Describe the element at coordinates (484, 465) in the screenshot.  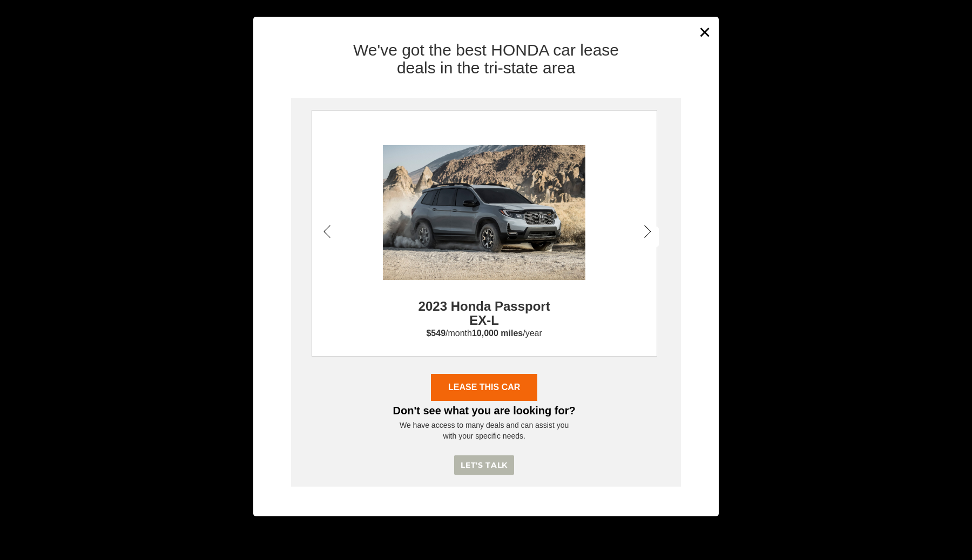
I see `a: LET'S TALK` at that location.